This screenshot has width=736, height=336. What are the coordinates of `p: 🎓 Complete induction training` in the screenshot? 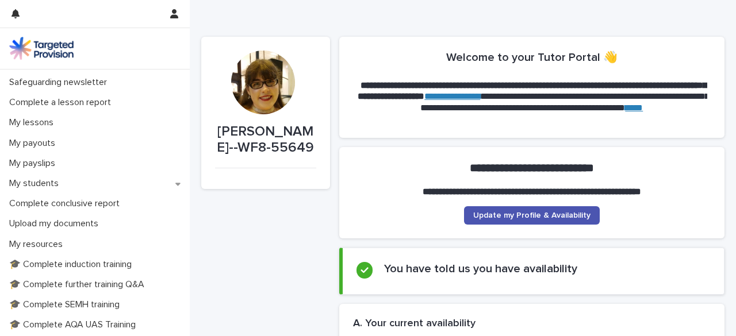 It's located at (72, 264).